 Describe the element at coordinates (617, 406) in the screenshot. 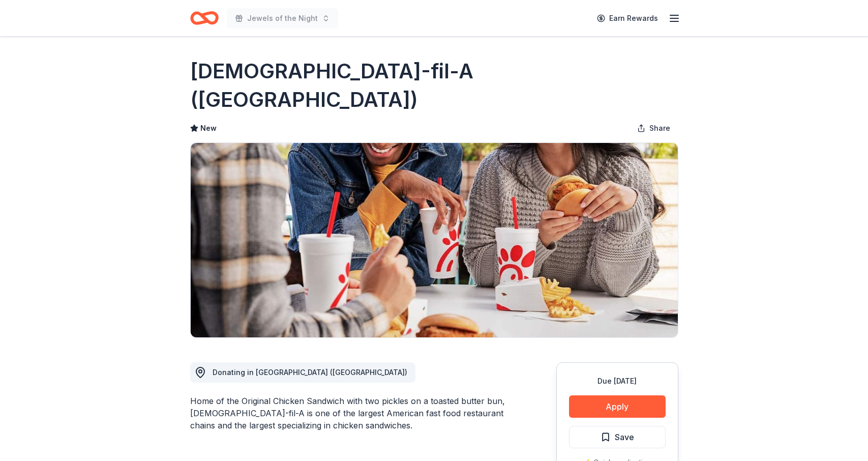

I see `button: Apply` at that location.